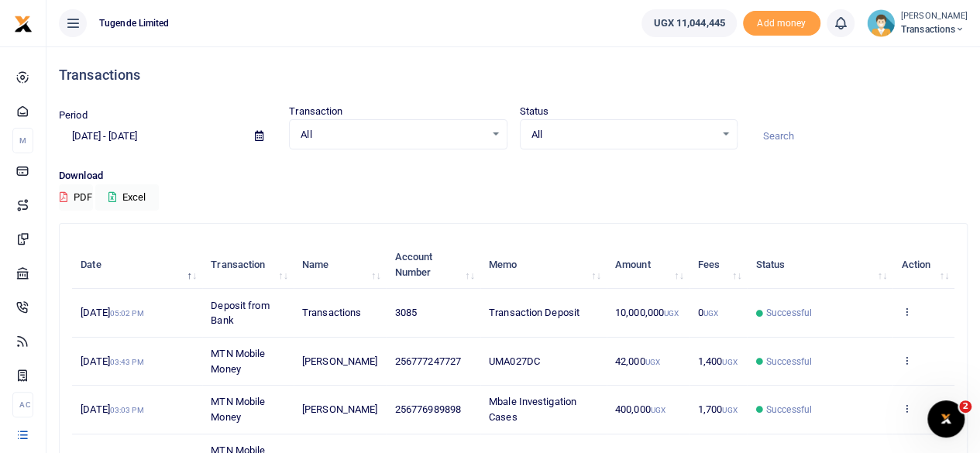 This screenshot has height=453, width=980. I want to click on h4: Transactions, so click(513, 75).